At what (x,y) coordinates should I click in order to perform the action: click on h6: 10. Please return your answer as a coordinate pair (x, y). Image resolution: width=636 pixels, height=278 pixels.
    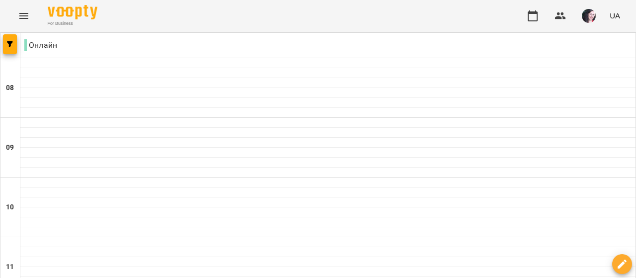
    Looking at the image, I should click on (10, 207).